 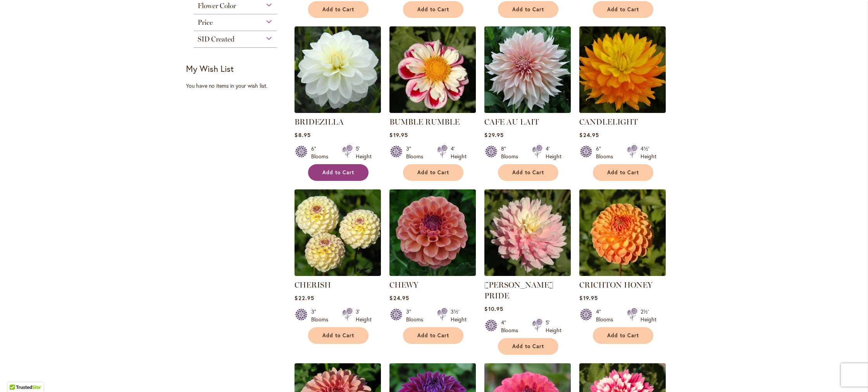 What do you see at coordinates (433, 69) in the screenshot?
I see `img: BUMBLE RUMBLE` at bounding box center [433, 69].